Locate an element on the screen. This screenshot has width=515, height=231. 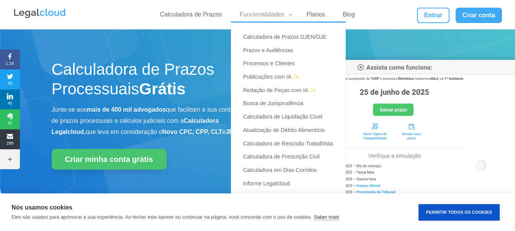
a: Planos is located at coordinates (316, 16).